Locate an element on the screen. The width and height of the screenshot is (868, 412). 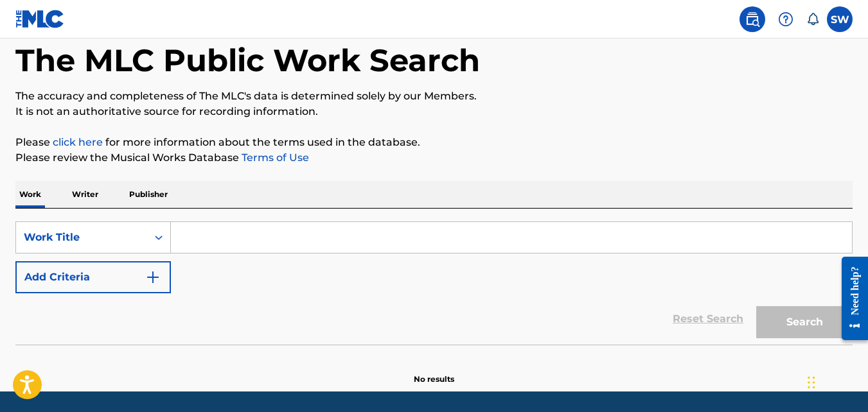
p: It is not an authoritative source for recording information. is located at coordinates (433, 112).